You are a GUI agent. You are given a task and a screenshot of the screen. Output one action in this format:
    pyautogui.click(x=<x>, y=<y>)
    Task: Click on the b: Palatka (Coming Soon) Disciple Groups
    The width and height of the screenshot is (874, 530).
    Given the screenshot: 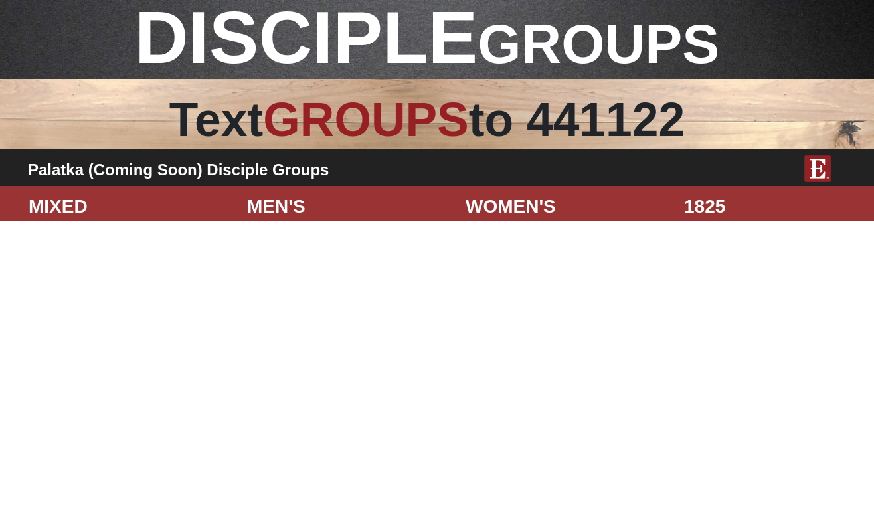 What is the action you would take?
    pyautogui.click(x=178, y=169)
    